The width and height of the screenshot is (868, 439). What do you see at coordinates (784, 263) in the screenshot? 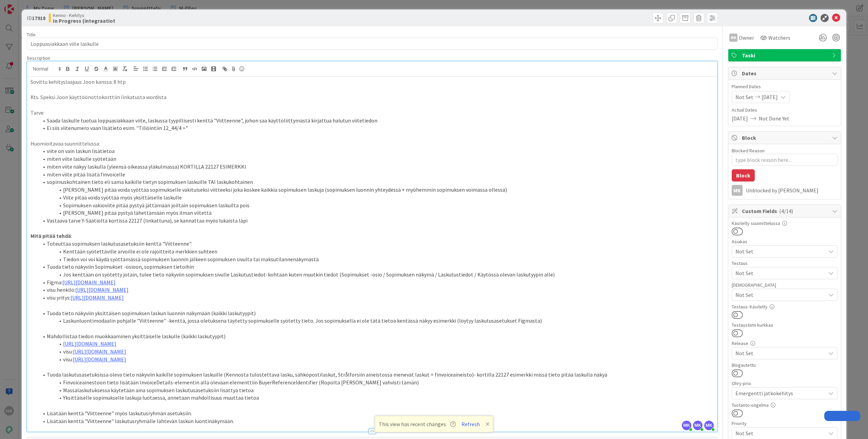
I see `div: Testaus` at bounding box center [784, 263].